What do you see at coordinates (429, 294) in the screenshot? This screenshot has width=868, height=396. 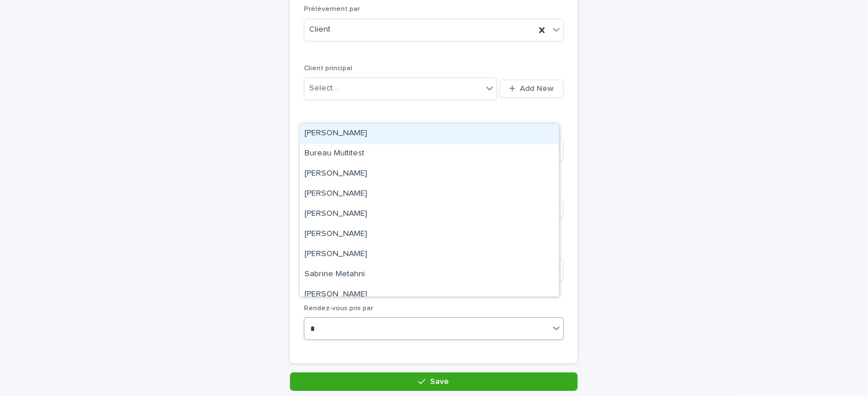 I see `div: Sandrine Bérubé` at bounding box center [429, 294].